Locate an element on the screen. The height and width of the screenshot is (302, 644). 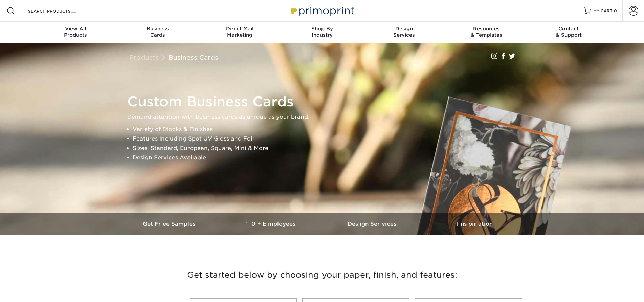
a: Shop ByIndustry is located at coordinates (322, 33).